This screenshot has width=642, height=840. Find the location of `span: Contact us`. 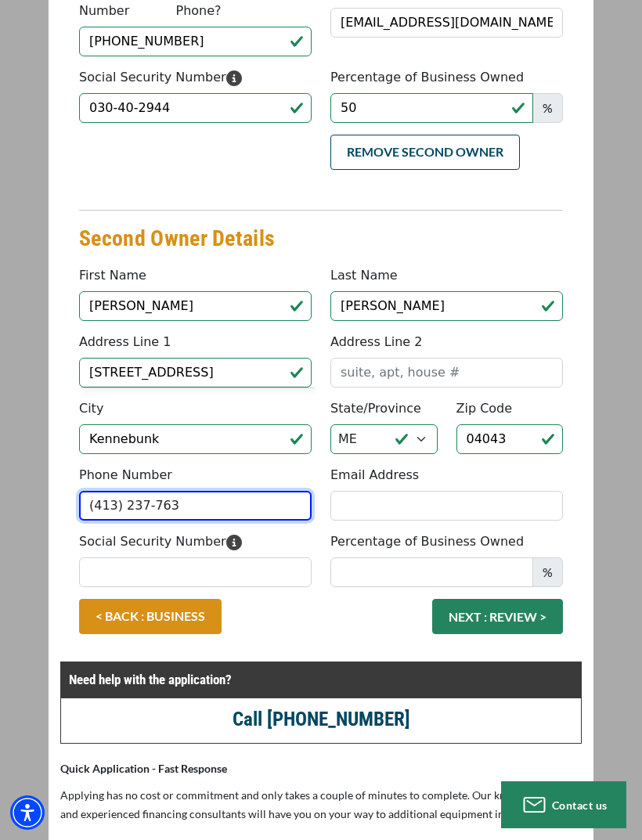

span: Contact us is located at coordinates (580, 805).